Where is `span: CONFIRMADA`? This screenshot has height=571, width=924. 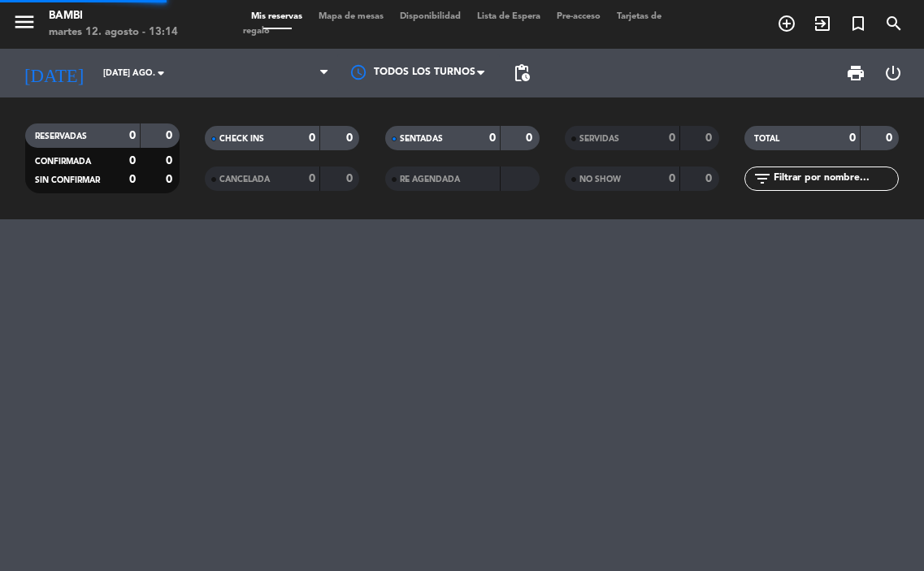 span: CONFIRMADA is located at coordinates (63, 161).